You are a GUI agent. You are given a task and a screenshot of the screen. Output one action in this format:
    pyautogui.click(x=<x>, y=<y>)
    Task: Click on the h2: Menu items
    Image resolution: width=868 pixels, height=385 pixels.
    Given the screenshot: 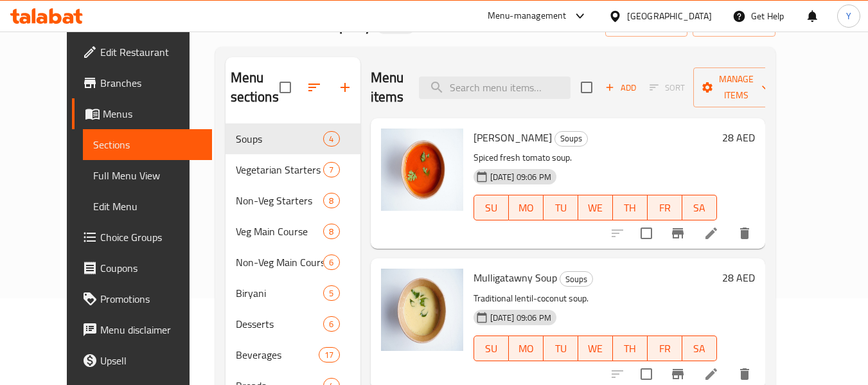 What is the action you would take?
    pyautogui.click(x=388, y=88)
    